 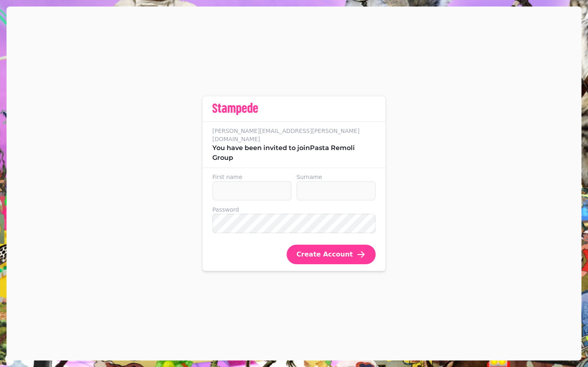 I want to click on label: First name, so click(x=252, y=177).